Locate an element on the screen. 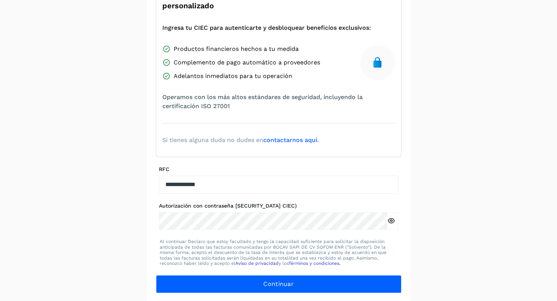 Image resolution: width=557 pixels, height=301 pixels. a: contactarnos aquí. is located at coordinates (291, 140).